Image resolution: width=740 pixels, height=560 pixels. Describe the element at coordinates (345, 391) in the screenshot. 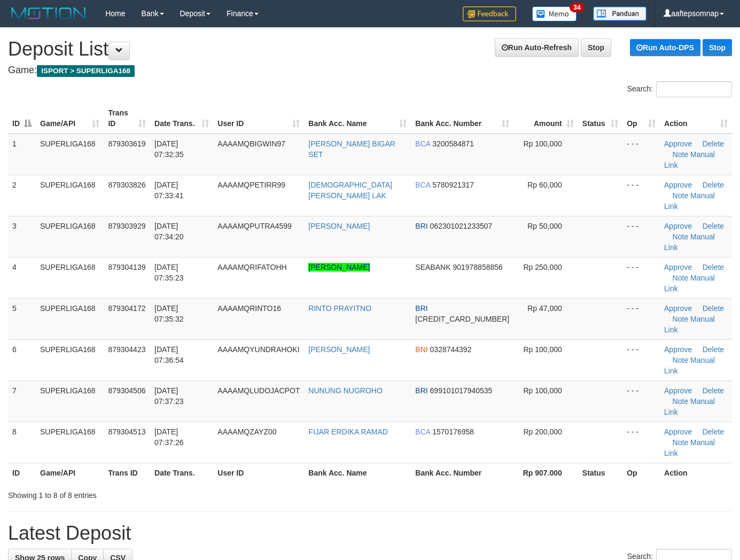

I see `a: NUNUNG NUGROHO` at that location.